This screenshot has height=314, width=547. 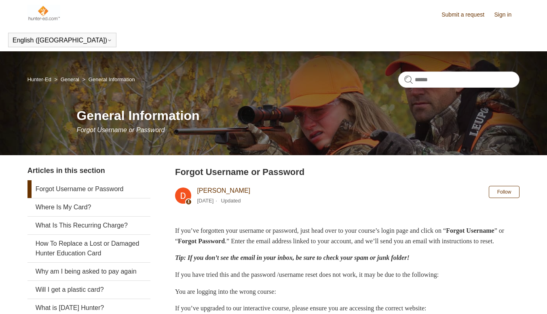 I want to click on button: Follow Article, so click(x=504, y=192).